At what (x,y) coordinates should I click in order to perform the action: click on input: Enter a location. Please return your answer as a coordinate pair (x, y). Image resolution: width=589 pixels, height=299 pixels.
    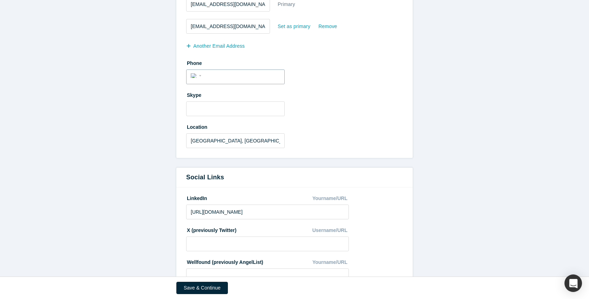
    Looking at the image, I should click on (235, 141).